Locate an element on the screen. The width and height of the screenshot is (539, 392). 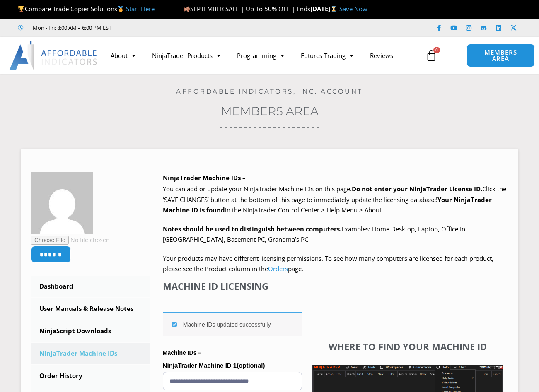
b: NinjaTrader Machine IDs – is located at coordinates (204, 178).